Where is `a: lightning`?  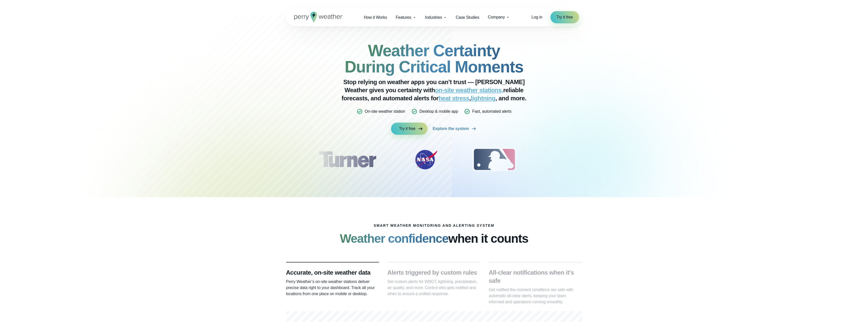 a: lightning is located at coordinates (483, 98).